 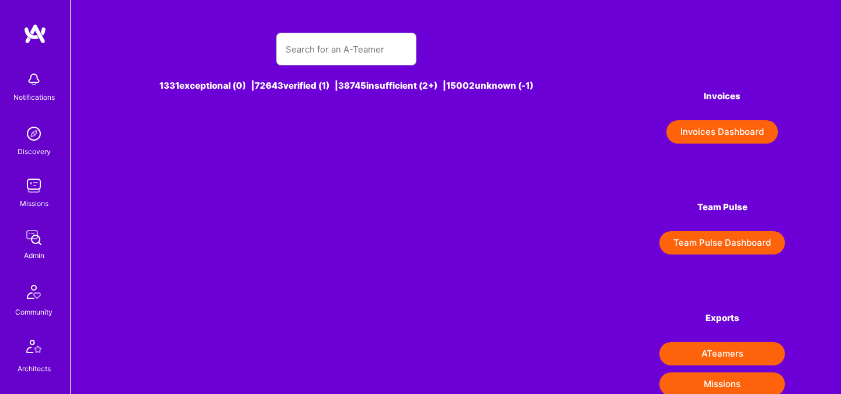 I want to click on h4: Team Pulse, so click(x=722, y=207).